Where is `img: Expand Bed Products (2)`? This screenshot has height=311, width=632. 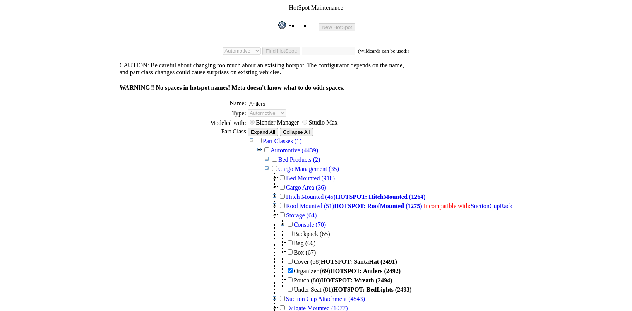
img: Expand Bed Products (2) is located at coordinates (267, 159).